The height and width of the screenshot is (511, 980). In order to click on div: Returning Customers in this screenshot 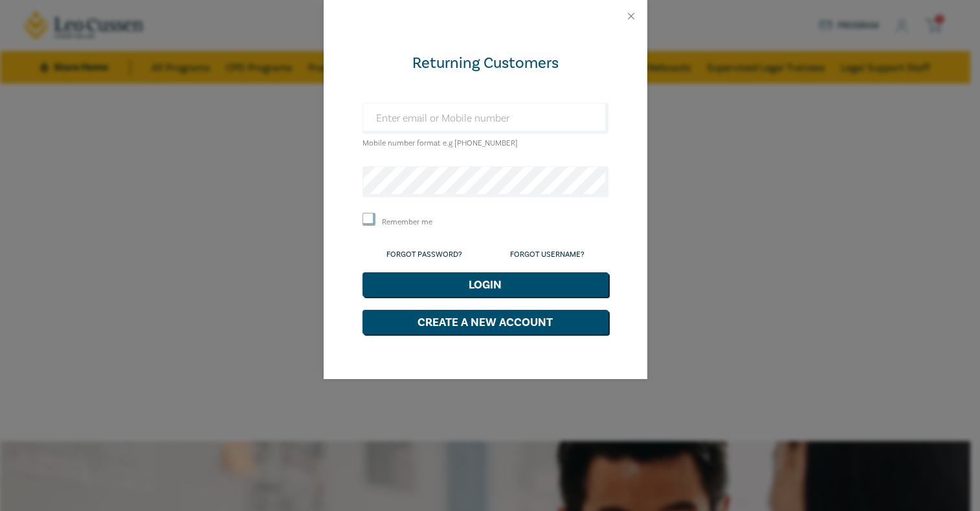, I will do `click(486, 63)`.